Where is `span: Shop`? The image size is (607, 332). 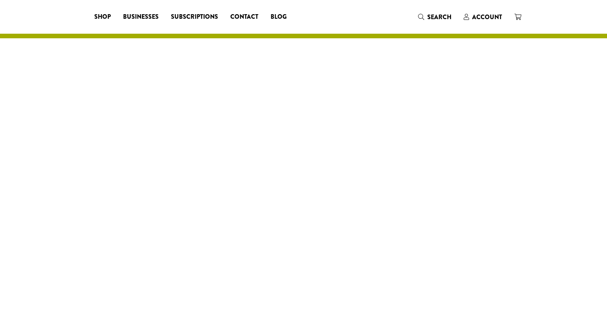 span: Shop is located at coordinates (102, 17).